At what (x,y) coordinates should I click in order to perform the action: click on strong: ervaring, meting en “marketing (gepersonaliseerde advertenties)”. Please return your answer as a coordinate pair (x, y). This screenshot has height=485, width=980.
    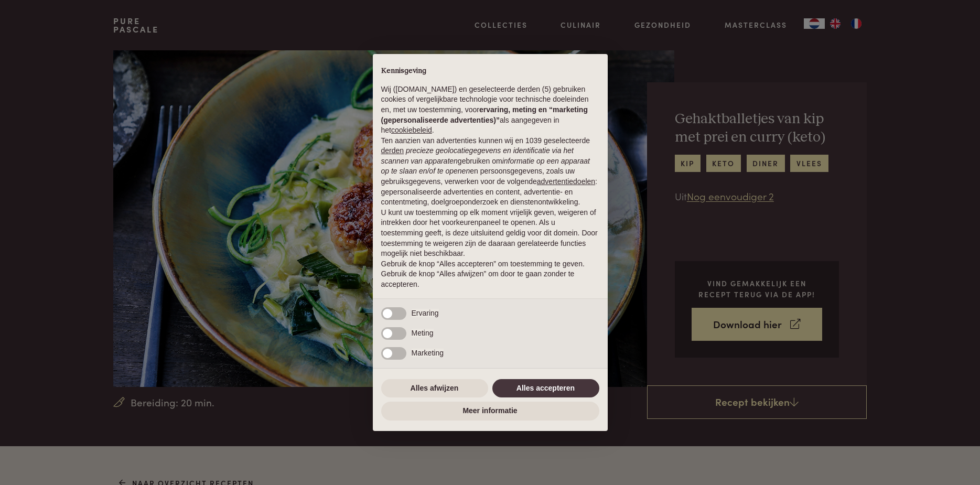
    Looking at the image, I should click on (484, 115).